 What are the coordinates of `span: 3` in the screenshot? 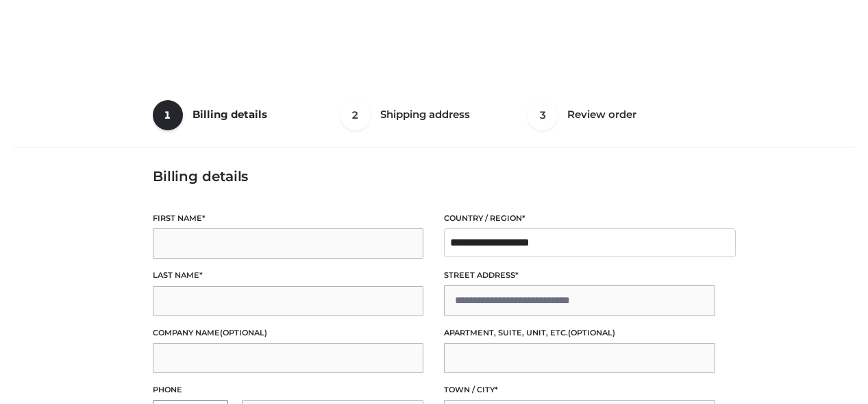 It's located at (543, 115).